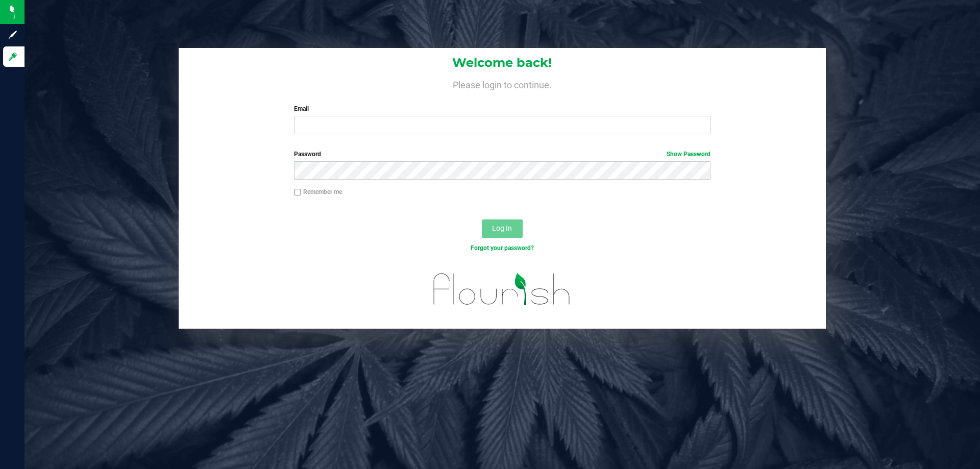 Image resolution: width=980 pixels, height=469 pixels. I want to click on label: Email, so click(502, 109).